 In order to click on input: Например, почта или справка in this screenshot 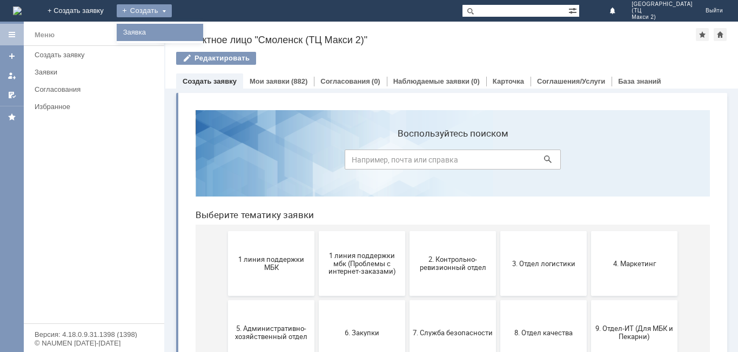, I will do `click(266, 58)`.